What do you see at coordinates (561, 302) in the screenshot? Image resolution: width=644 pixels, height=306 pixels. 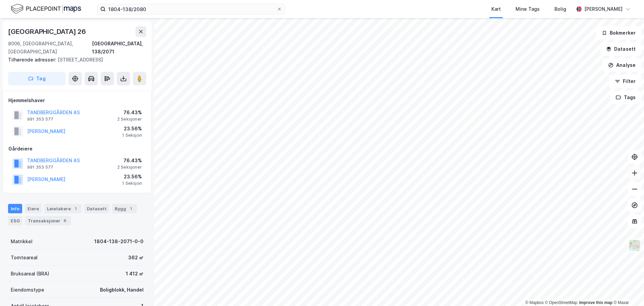 I see `a: OpenStreetMap` at bounding box center [561, 302].